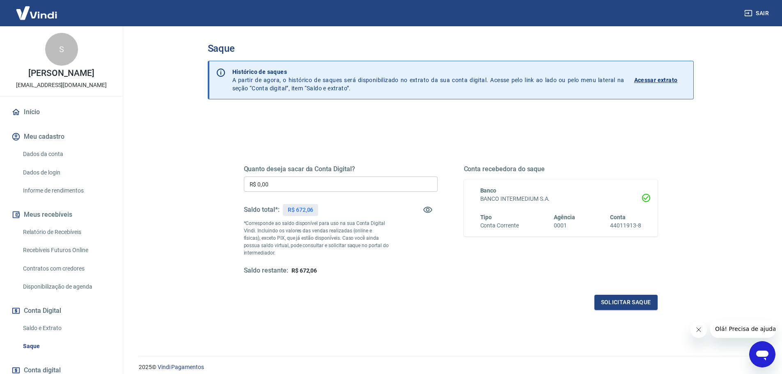 The height and width of the screenshot is (374, 782). I want to click on a: Recebíveis Futuros Online, so click(66, 250).